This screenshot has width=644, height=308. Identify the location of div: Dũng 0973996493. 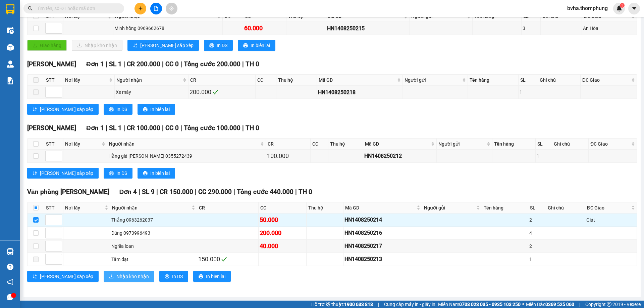
(153, 233).